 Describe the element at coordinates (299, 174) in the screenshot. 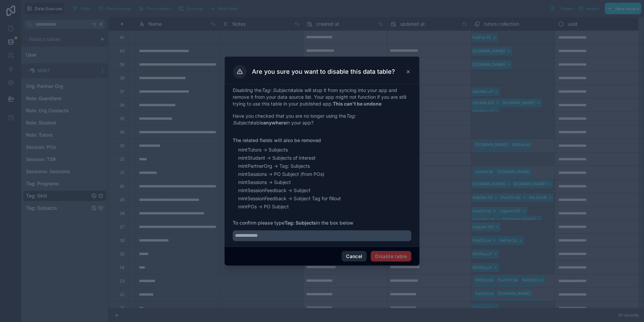

I see `span: PO Subject (from POs)` at that location.